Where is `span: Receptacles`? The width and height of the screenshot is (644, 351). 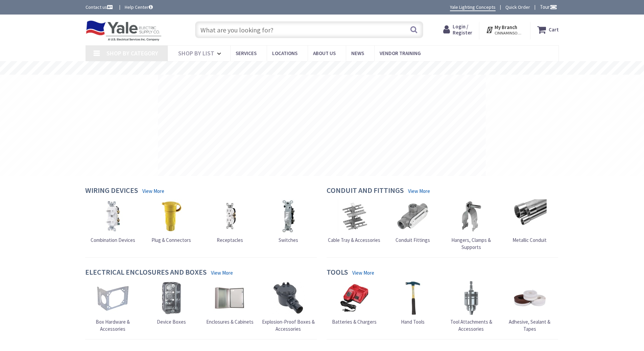
span: Receptacles is located at coordinates (230, 240).